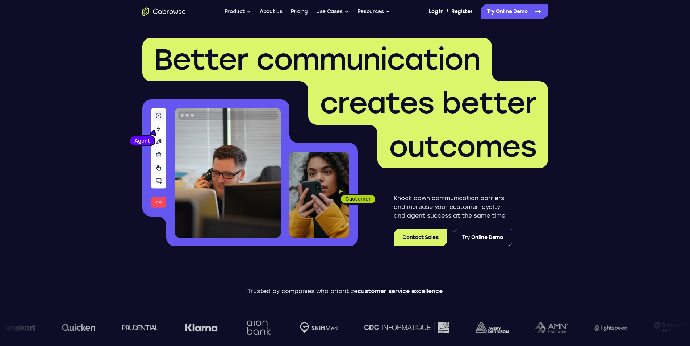 This screenshot has height=346, width=690. What do you see at coordinates (317, 59) in the screenshot?
I see `span: Better communication` at bounding box center [317, 59].